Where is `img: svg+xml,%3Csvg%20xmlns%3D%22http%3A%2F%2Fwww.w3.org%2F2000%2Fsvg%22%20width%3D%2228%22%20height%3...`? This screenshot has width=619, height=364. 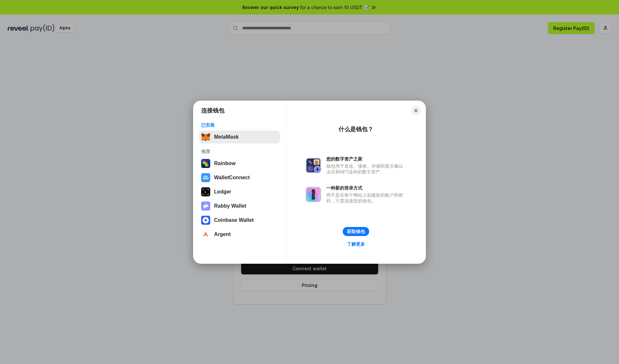
img: svg+xml,%3Csvg%20xmlns%3D%22http%3A%2F%2Fwww.w3.org%2F2000%2Fsvg%22%20width%3D%2228%22%20height%3... is located at coordinates (205, 192).